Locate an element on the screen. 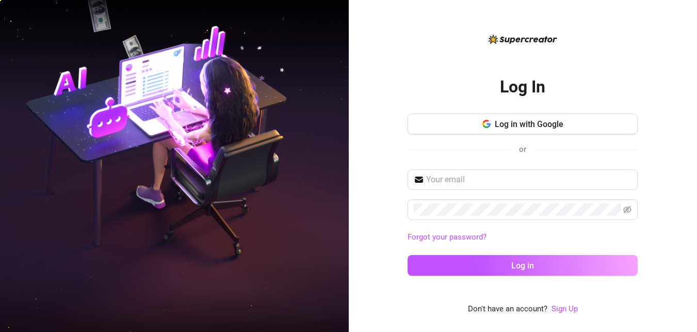 The width and height of the screenshot is (697, 332). a: Sign Up is located at coordinates (564, 309).